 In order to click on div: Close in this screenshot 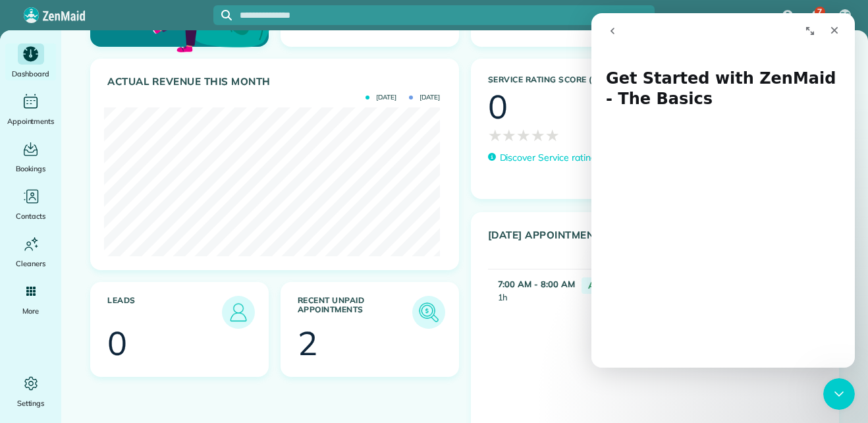, I will do `click(243, 17)`.